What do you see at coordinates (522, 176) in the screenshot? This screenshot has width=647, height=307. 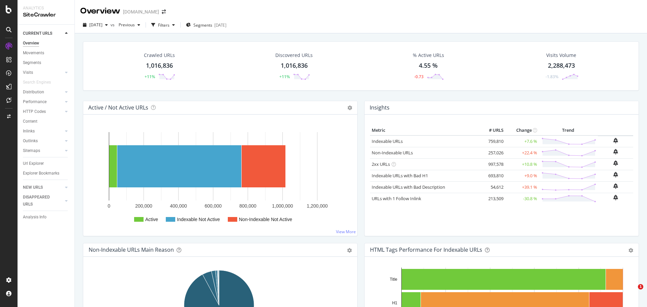 I see `td: +9.0 %` at bounding box center [522, 176].